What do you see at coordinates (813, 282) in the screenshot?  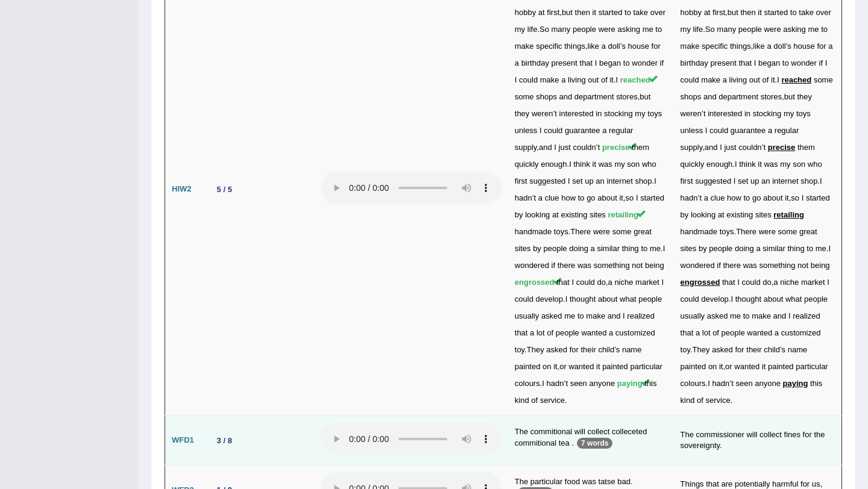 I see `span: market` at bounding box center [813, 282].